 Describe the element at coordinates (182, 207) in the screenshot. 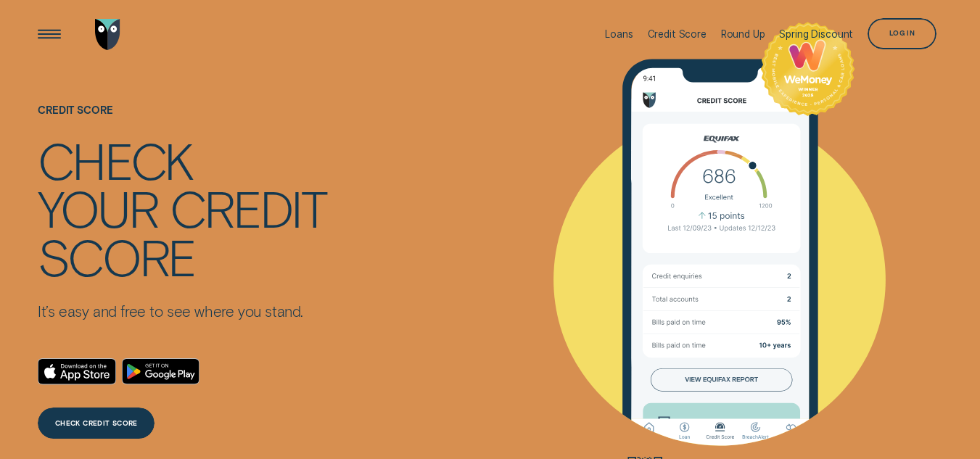

I see `h4: Check your credit score` at that location.